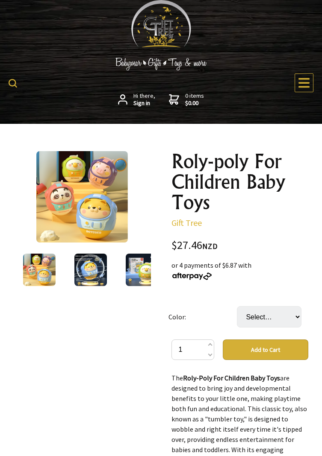  What do you see at coordinates (144, 103) in the screenshot?
I see `strong: Sign in` at bounding box center [144, 103].